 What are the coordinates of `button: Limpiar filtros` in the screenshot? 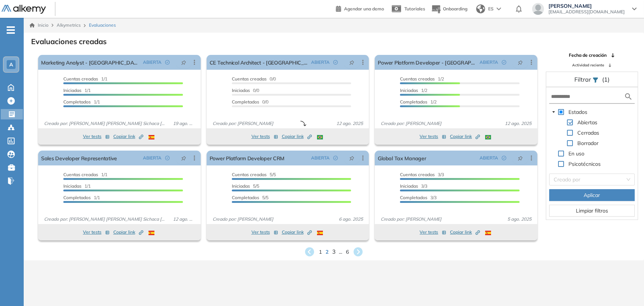 It's located at (592, 211).